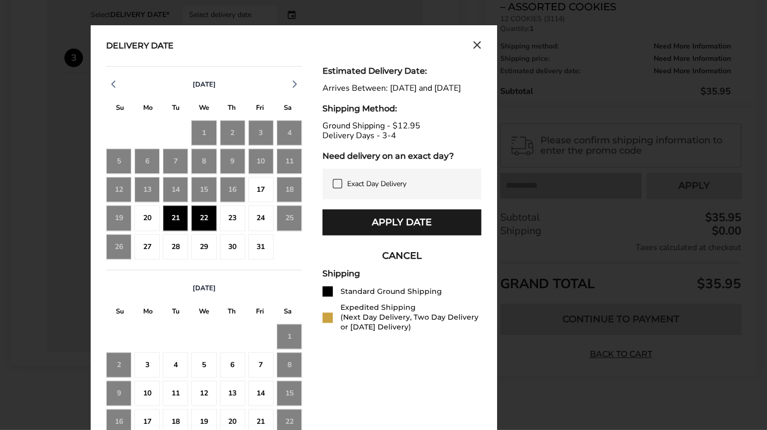 This screenshot has height=430, width=767. Describe the element at coordinates (402, 156) in the screenshot. I see `div: Need delivery on an exact day?` at that location.